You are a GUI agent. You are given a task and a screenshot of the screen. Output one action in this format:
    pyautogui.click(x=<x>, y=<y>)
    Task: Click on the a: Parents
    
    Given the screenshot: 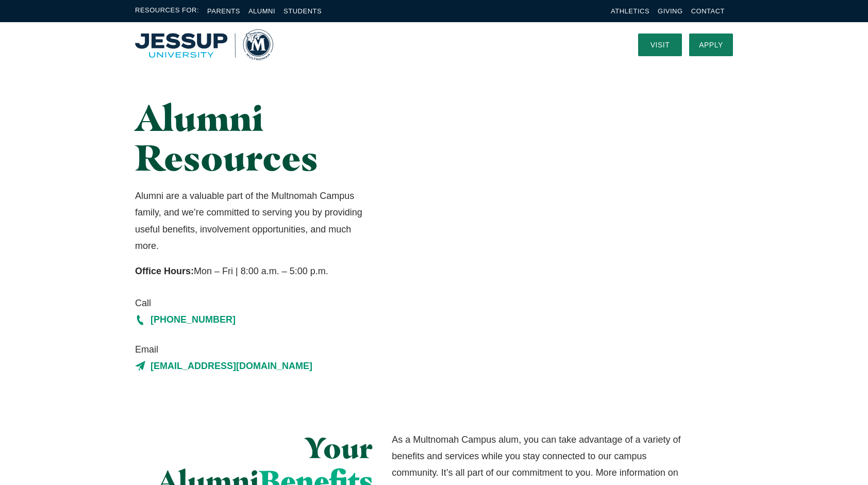 What is the action you would take?
    pyautogui.click(x=224, y=11)
    